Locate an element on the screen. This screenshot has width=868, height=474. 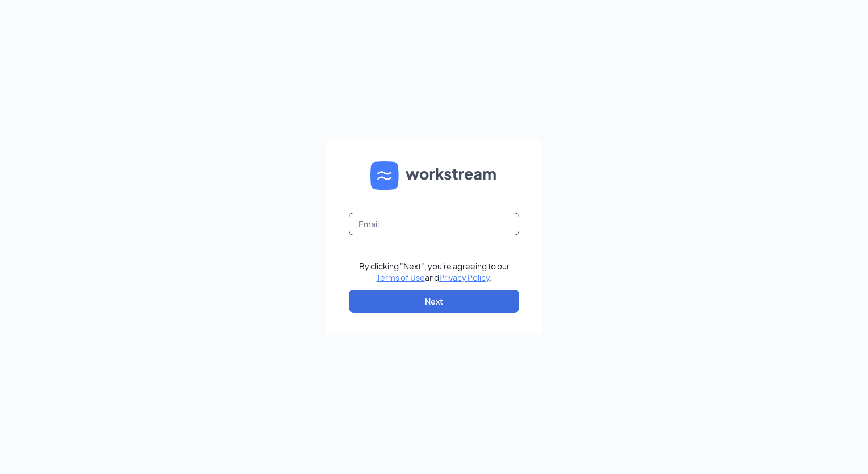
input: Email is located at coordinates (434, 224).